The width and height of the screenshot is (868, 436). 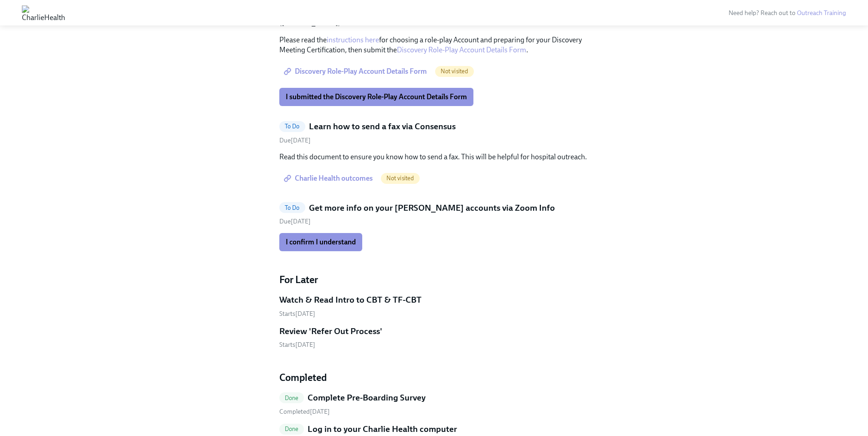 I want to click on a: Outreach Training, so click(x=822, y=13).